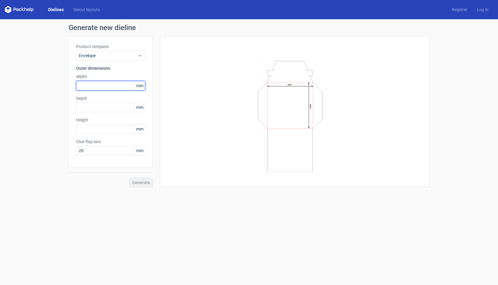  Describe the element at coordinates (111, 142) in the screenshot. I see `label: Glue flap size` at that location.